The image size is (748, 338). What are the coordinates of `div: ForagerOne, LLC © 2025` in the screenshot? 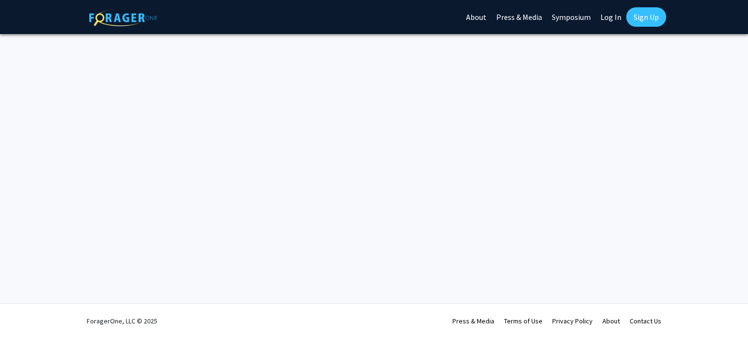 It's located at (122, 321).